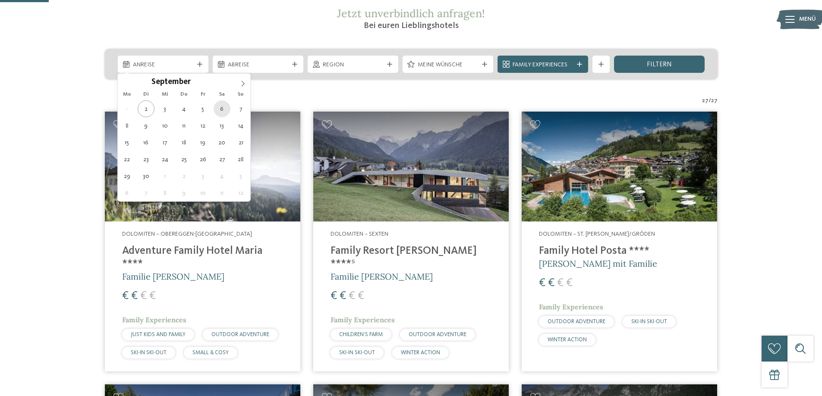  What do you see at coordinates (184, 176) in the screenshot?
I see `span: Oktober 2, 2025` at bounding box center [184, 176].